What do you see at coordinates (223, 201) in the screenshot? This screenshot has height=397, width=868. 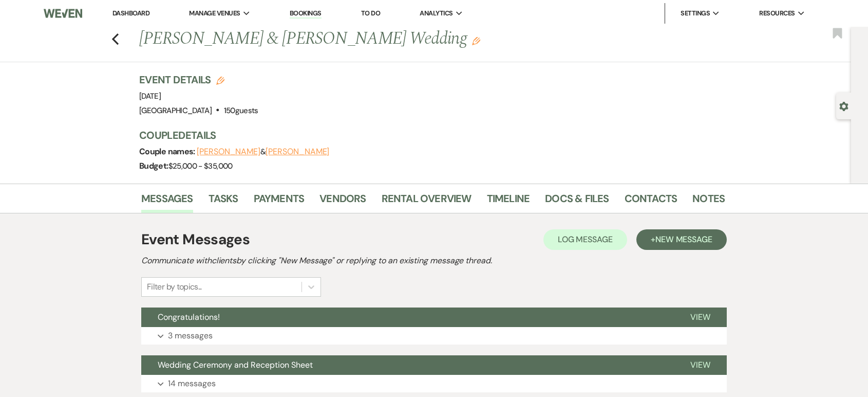 I see `a: Tasks` at bounding box center [223, 201].